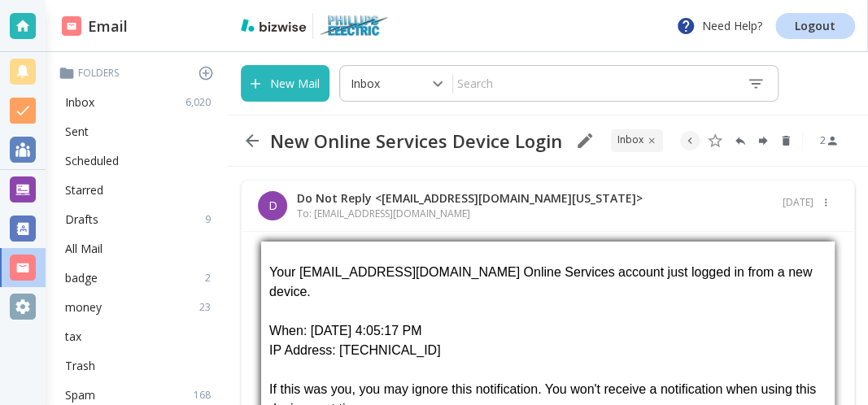 This screenshot has width=868, height=405. What do you see at coordinates (139, 337) in the screenshot?
I see `div: tax` at bounding box center [139, 337].